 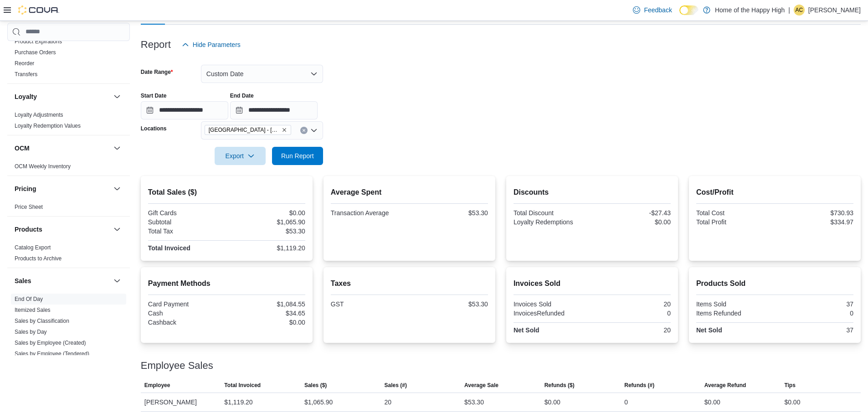 What do you see at coordinates (298, 156) in the screenshot?
I see `button: Run Report` at bounding box center [298, 156].